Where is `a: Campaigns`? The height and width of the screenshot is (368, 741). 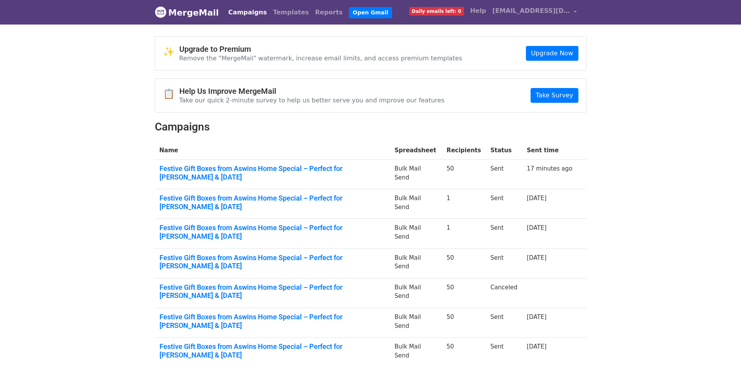
a: Campaigns is located at coordinates (248, 12).